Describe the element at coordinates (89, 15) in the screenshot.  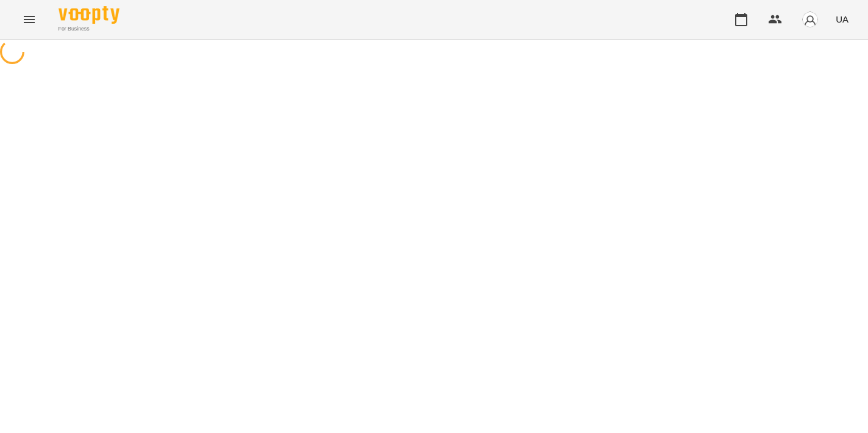
I see `img: Voopty Logo` at that location.